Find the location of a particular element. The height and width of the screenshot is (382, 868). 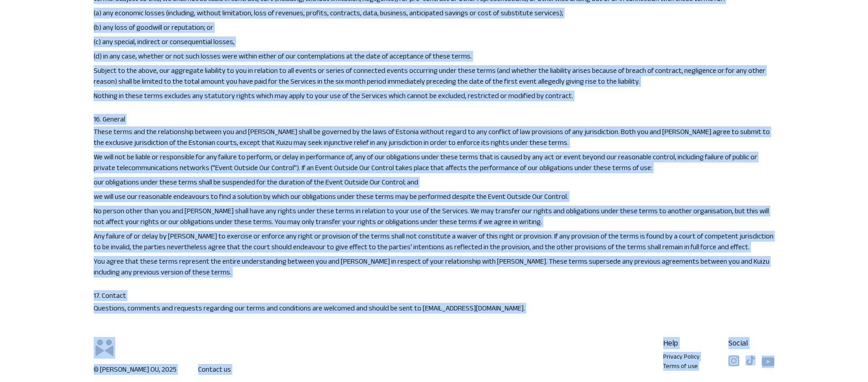

p: Social is located at coordinates (752, 343).